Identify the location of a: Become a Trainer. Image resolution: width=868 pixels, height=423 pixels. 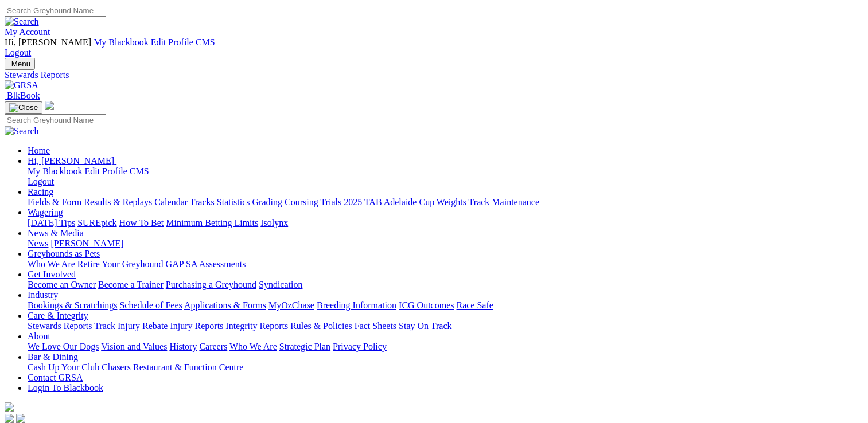
(131, 285).